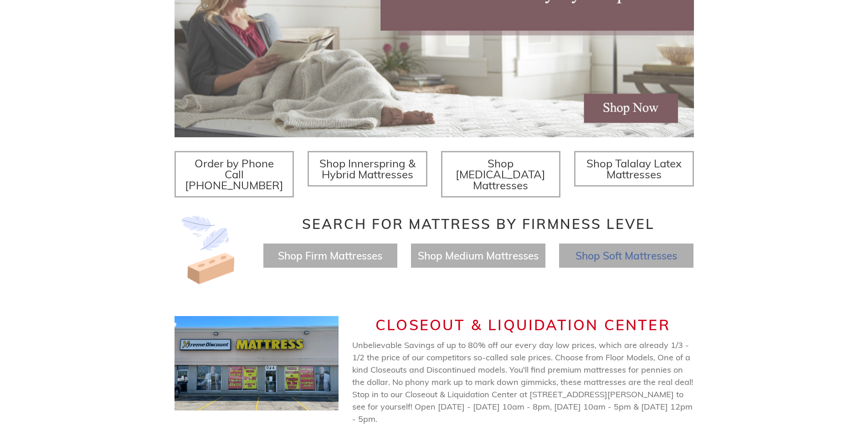  I want to click on img: Image-of-brick- and-feather-representing-firm-and-soft-feel, so click(208, 250).